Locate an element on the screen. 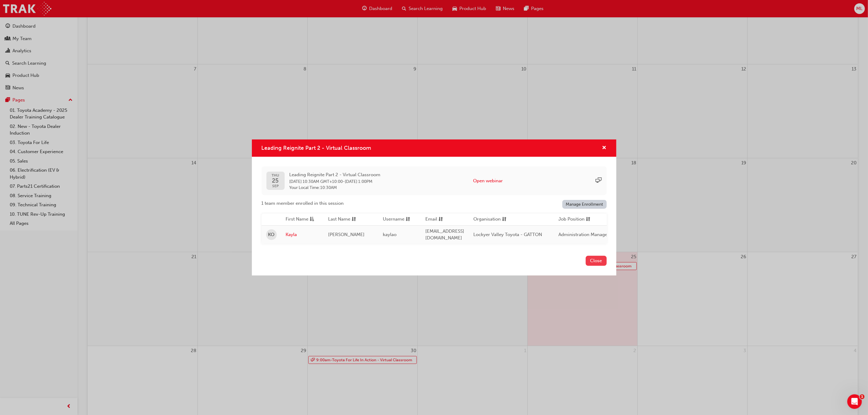 This screenshot has width=868, height=415. button: Close is located at coordinates (596, 260).